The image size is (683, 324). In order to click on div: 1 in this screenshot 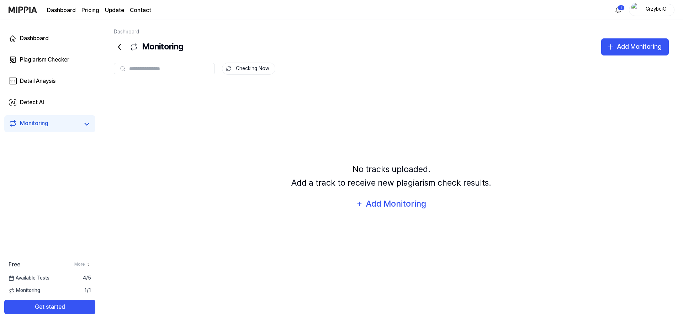, I will do `click(621, 8)`.